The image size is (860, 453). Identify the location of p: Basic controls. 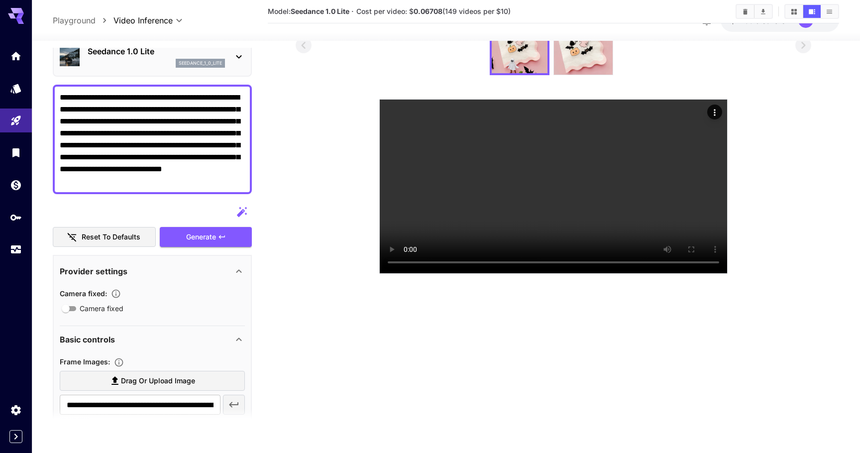
(87, 339).